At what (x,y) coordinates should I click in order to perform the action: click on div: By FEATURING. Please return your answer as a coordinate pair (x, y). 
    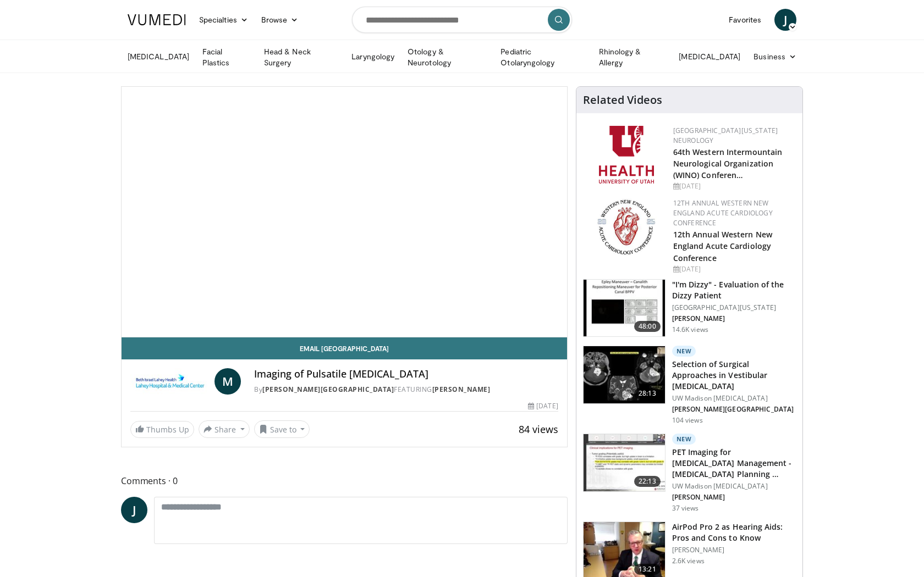
    Looking at the image, I should click on (406, 390).